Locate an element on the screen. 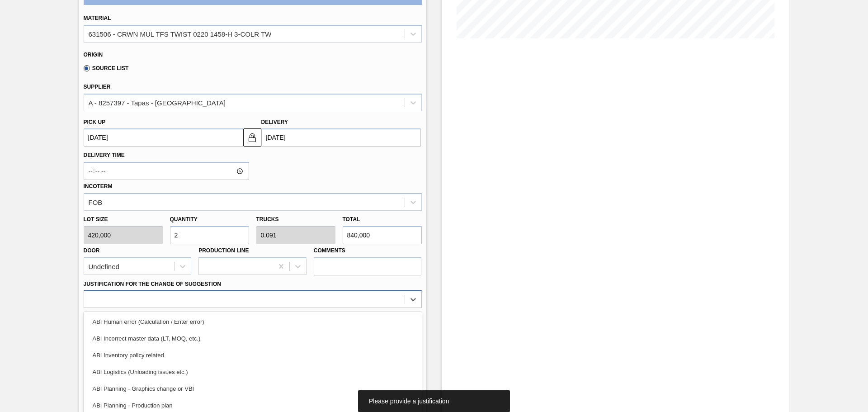 This screenshot has width=868, height=412. label: Trucks is located at coordinates (268, 219).